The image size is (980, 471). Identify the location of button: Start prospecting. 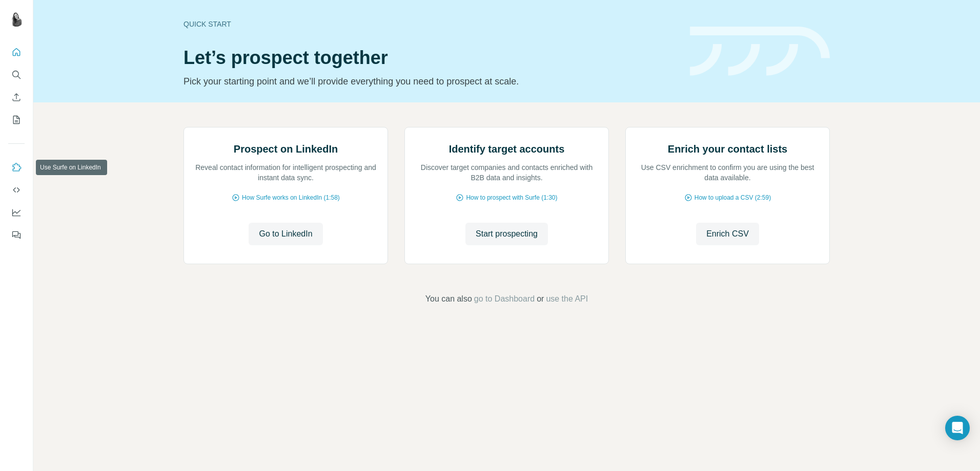
(507, 234).